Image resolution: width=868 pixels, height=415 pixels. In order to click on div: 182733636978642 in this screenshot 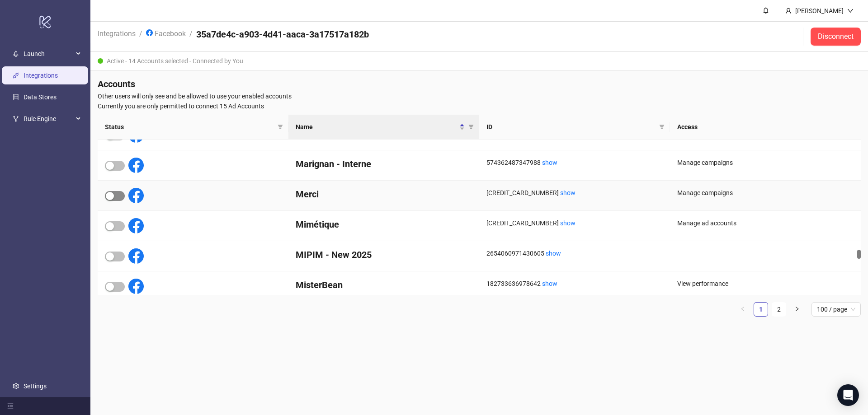, I will do `click(574, 284)`.